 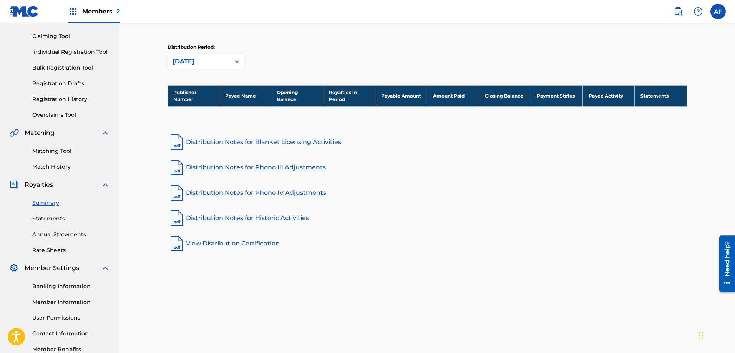 What do you see at coordinates (71, 234) in the screenshot?
I see `a: Annual Statements` at bounding box center [71, 234].